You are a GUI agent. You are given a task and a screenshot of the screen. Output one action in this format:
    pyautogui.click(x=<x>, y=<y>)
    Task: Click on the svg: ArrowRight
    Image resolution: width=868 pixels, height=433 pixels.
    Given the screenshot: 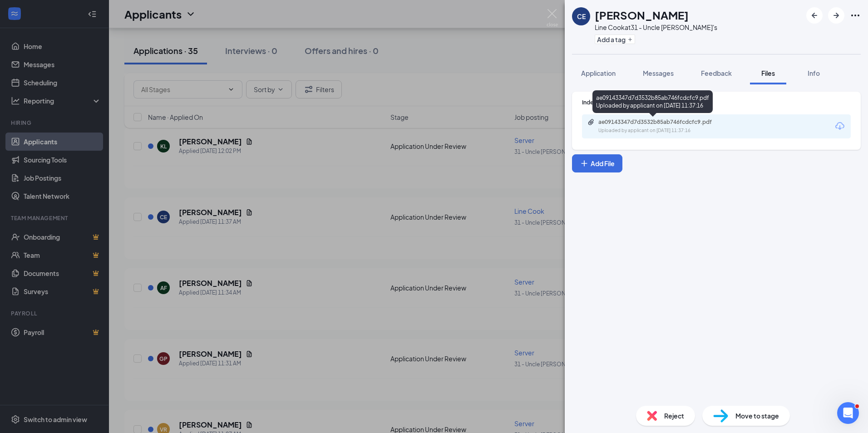 What is the action you would take?
    pyautogui.click(x=836, y=16)
    